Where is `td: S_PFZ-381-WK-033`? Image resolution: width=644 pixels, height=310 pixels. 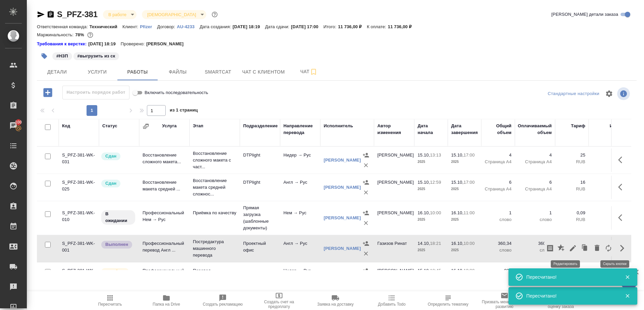 td: S_PFZ-381-WK-033 is located at coordinates (79, 275).